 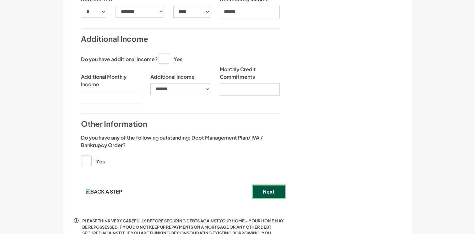 What do you see at coordinates (250, 73) in the screenshot?
I see `label: Monthly Credit Commitments` at bounding box center [250, 73].